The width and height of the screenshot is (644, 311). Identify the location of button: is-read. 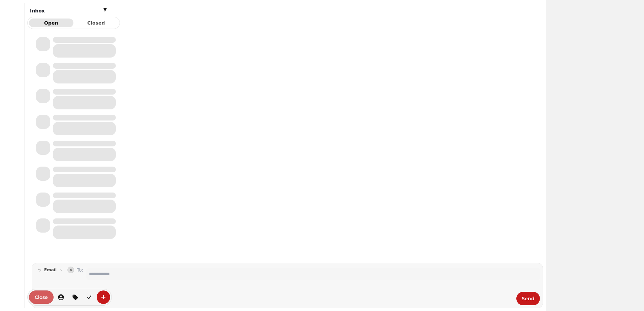
(89, 297).